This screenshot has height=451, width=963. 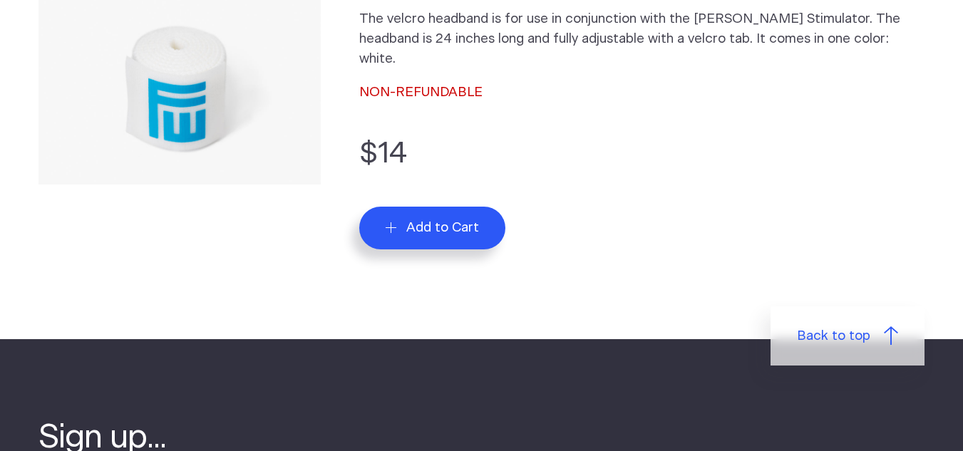 What do you see at coordinates (641, 154) in the screenshot?
I see `p: $14` at bounding box center [641, 154].